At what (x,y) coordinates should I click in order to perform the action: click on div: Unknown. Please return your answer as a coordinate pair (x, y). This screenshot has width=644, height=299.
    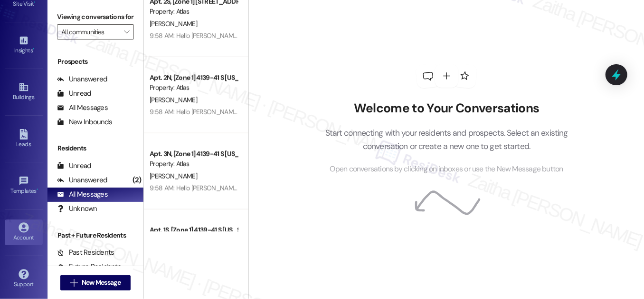
    Looking at the image, I should click on (77, 208).